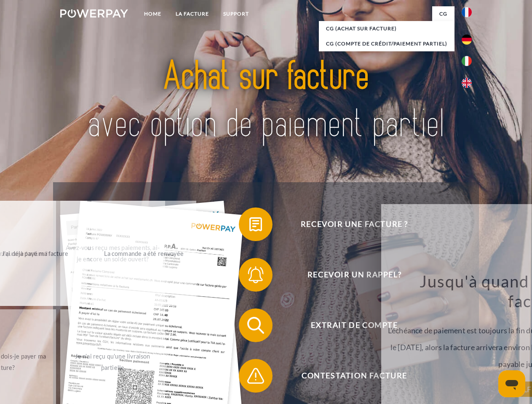 The width and height of the screenshot is (532, 404). What do you see at coordinates (265, 101) in the screenshot?
I see `img: title-powerpay_fr.svg` at bounding box center [265, 101].